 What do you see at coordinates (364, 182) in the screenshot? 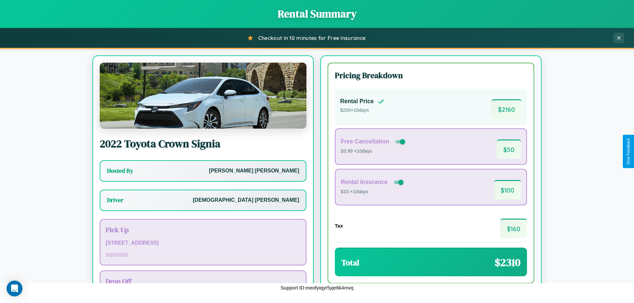
I see `h4: Rental Insurance` at bounding box center [364, 182].